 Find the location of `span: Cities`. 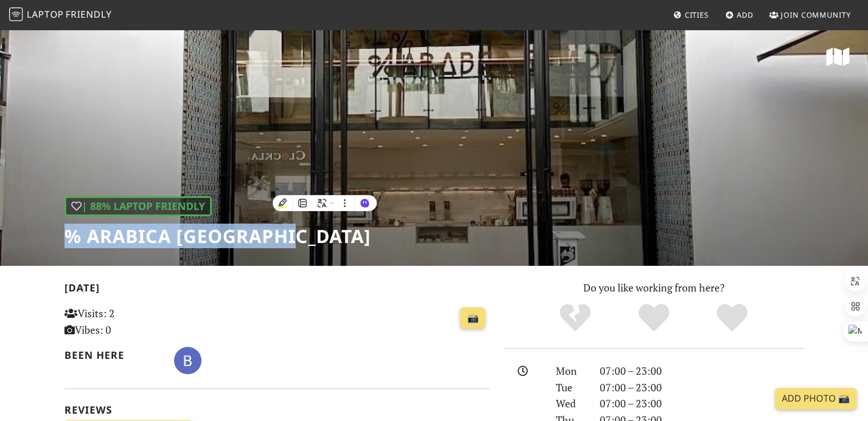

span: Cities is located at coordinates (697, 15).